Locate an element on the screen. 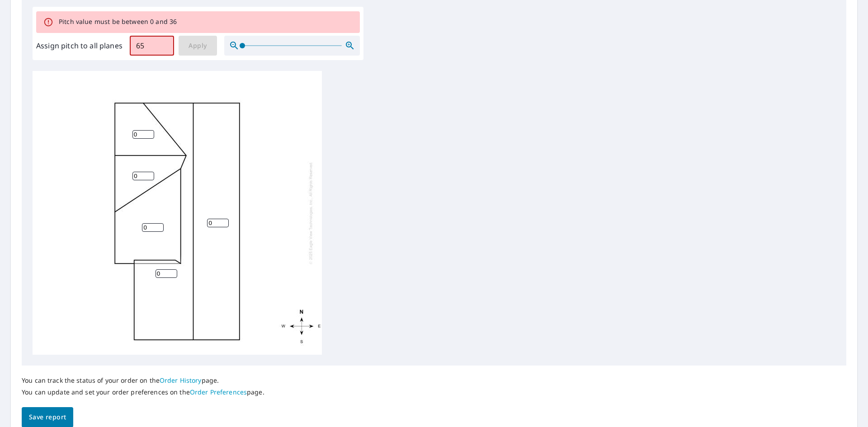  input: 00.0 is located at coordinates (152, 46).